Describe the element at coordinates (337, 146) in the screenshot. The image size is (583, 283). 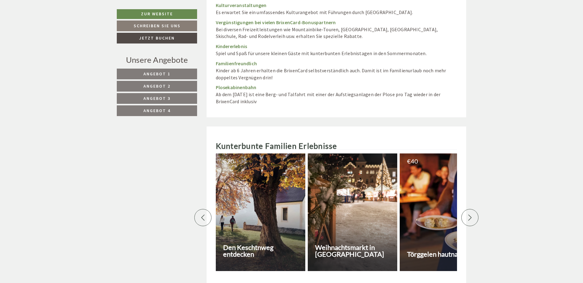
I see `h2: Kunterbunte Familien Erlebnisse` at that location.